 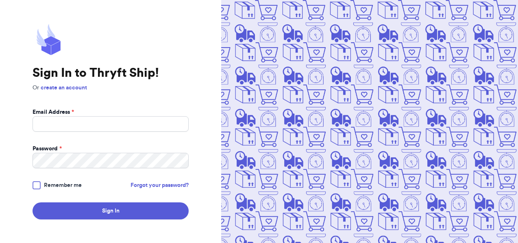 I want to click on span: Remember me, so click(x=63, y=185).